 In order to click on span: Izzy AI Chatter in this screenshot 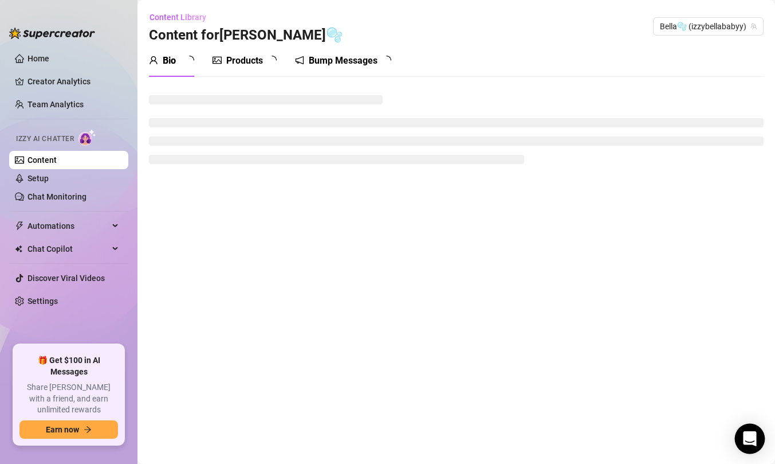, I will do `click(45, 139)`.